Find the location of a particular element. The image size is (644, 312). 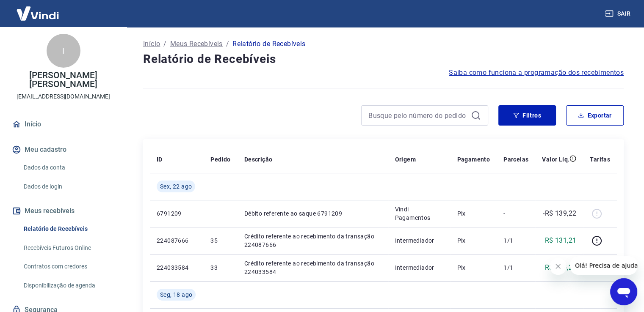

p: Origem is located at coordinates (405, 159).